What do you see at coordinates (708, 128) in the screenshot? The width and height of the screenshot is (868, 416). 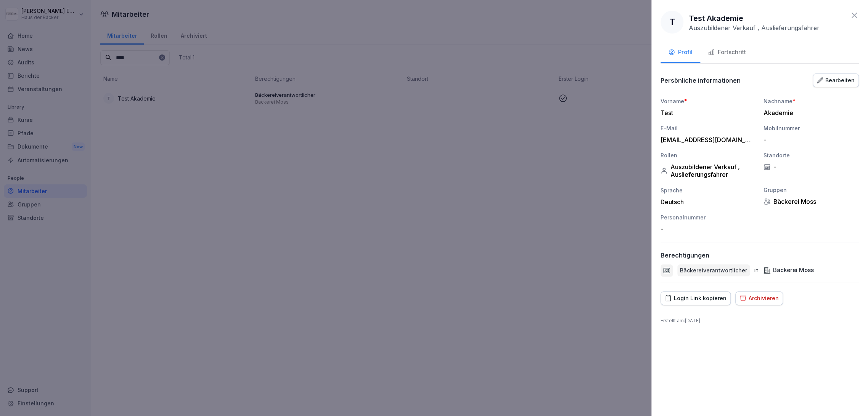 I see `div: E-Mail` at bounding box center [708, 128].